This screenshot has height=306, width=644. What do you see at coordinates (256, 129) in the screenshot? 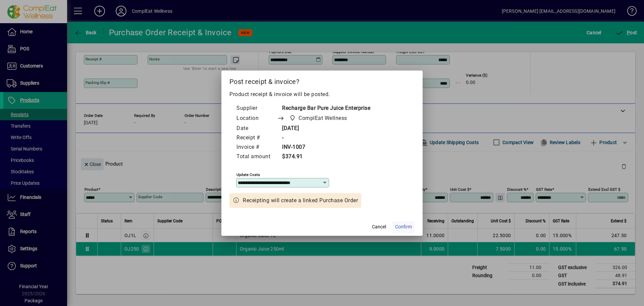
I see `td: Date` at bounding box center [256, 129].